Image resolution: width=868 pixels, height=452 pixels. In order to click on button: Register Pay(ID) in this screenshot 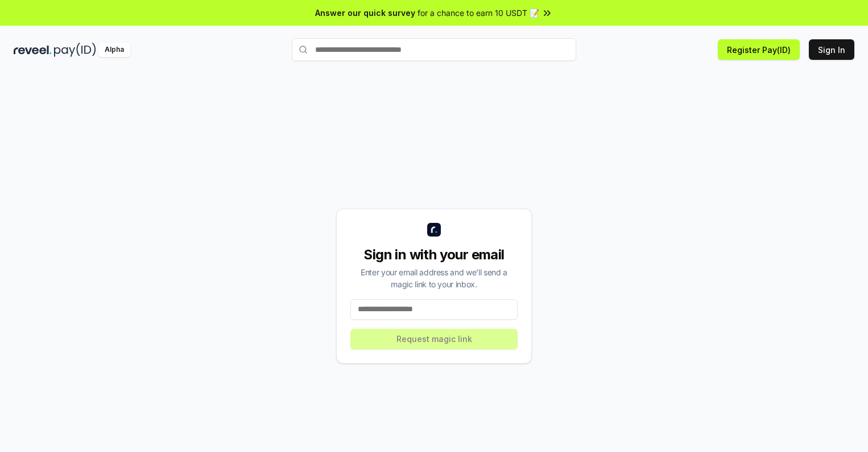, I will do `click(759, 50)`.